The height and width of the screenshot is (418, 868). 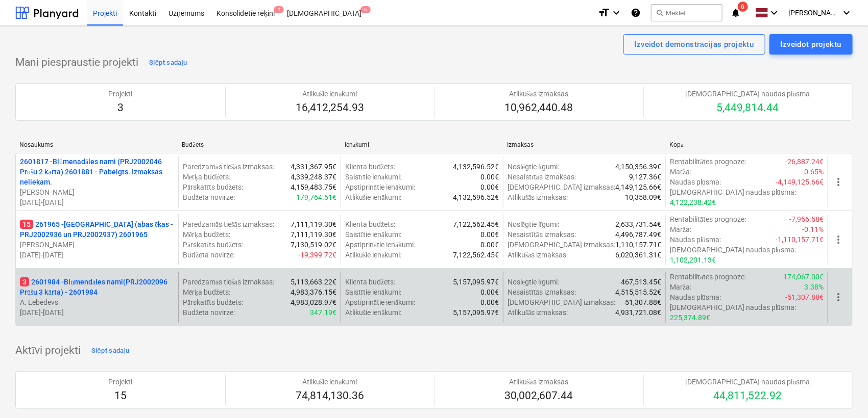 I want to click on p: 2601817 - Blūmenadāles nami (PRJ2002046 Prūšu 2 kārta) 2601881 - Pabeigts. Izmaksas neliekam., so click(x=97, y=172).